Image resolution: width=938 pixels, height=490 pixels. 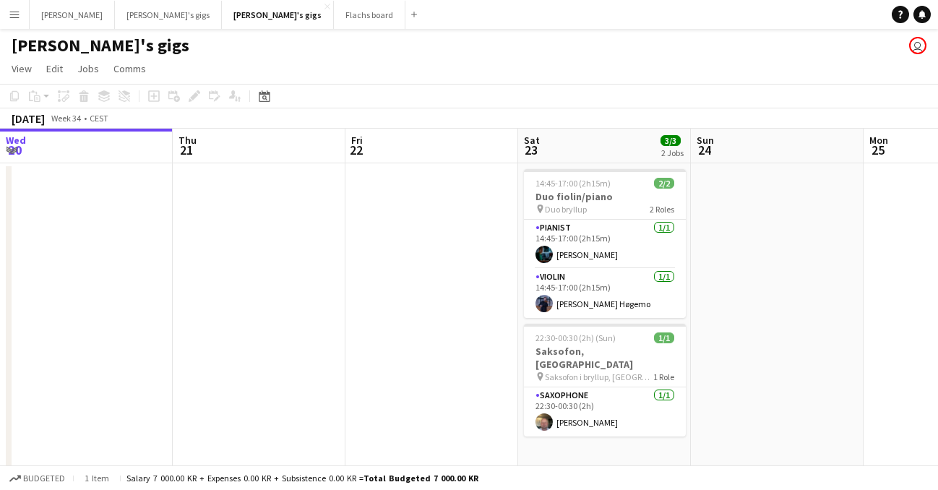 What do you see at coordinates (97, 478) in the screenshot?
I see `span: 1 item` at bounding box center [97, 478].